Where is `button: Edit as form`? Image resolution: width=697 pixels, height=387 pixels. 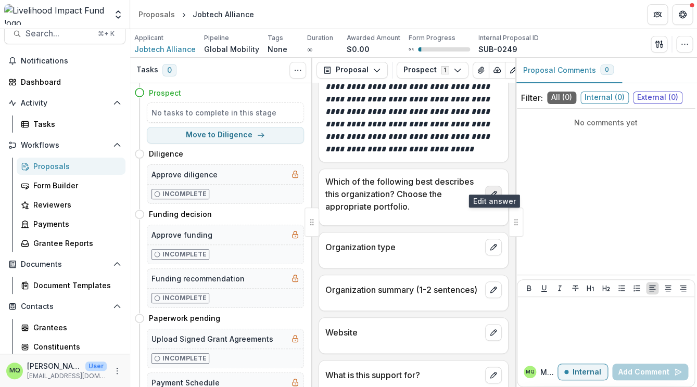
button: Edit as form is located at coordinates (513, 70).